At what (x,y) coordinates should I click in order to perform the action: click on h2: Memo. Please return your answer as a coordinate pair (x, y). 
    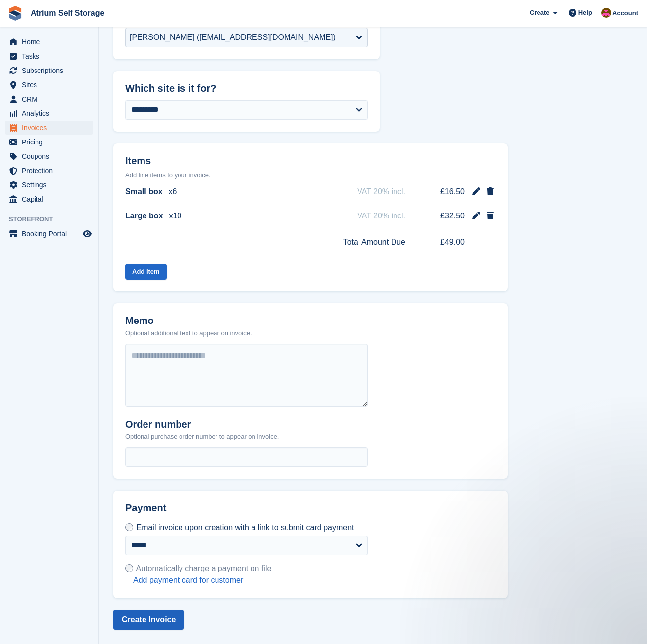
    Looking at the image, I should click on (188, 321).